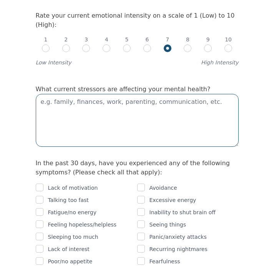 The height and width of the screenshot is (266, 274). Describe the element at coordinates (220, 63) in the screenshot. I see `label: High Intensity` at that location.